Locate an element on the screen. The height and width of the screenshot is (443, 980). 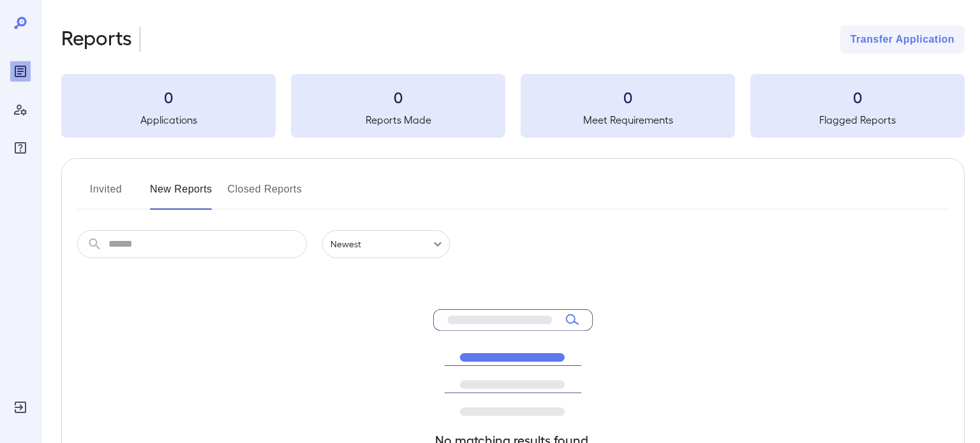
h5: Meet Requirements is located at coordinates (628, 120).